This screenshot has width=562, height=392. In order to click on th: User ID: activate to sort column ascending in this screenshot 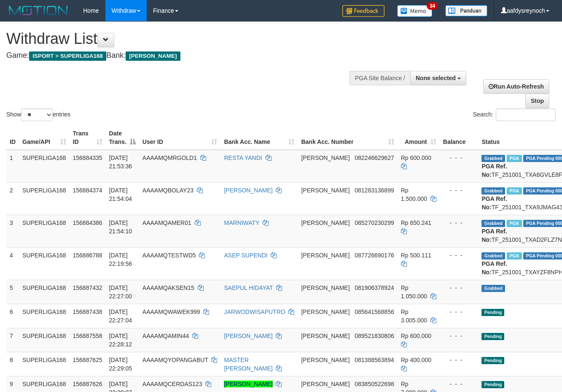, I will do `click(180, 138)`.